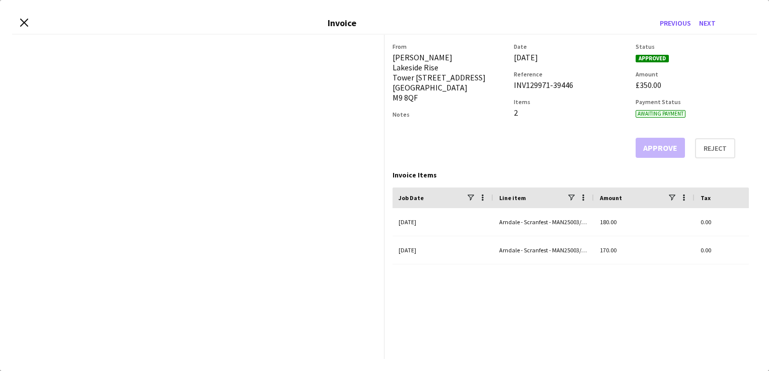  What do you see at coordinates (675, 23) in the screenshot?
I see `button: Previous` at bounding box center [675, 23].